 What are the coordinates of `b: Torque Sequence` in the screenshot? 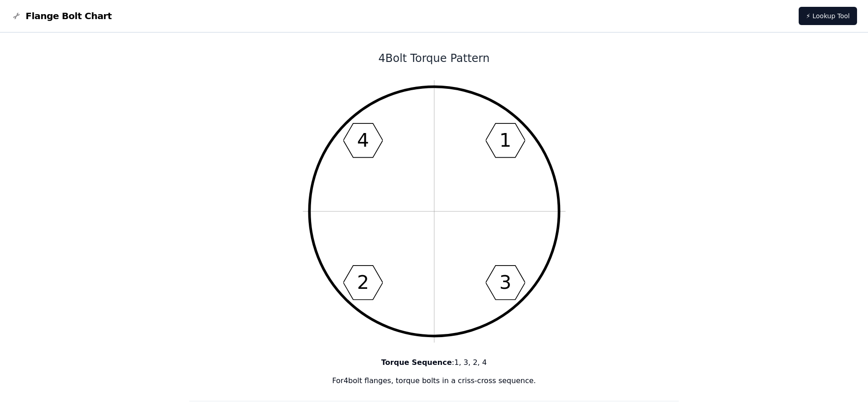 It's located at (416, 362).